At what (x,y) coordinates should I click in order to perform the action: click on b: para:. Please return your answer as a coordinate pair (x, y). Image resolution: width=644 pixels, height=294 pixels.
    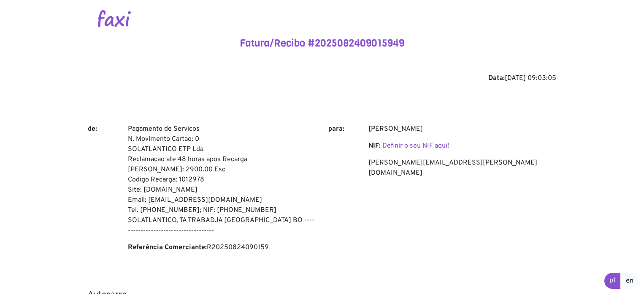
    Looking at the image, I should click on (336, 129).